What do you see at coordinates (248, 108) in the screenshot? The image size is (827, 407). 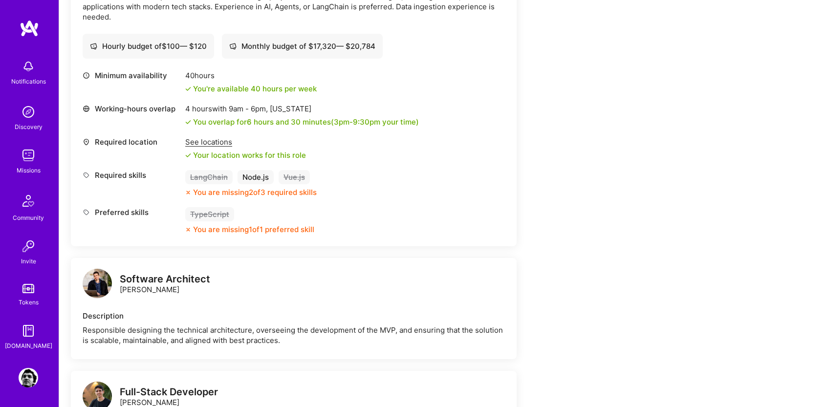 I see `span: 9am - 6pm ,` at bounding box center [248, 108].